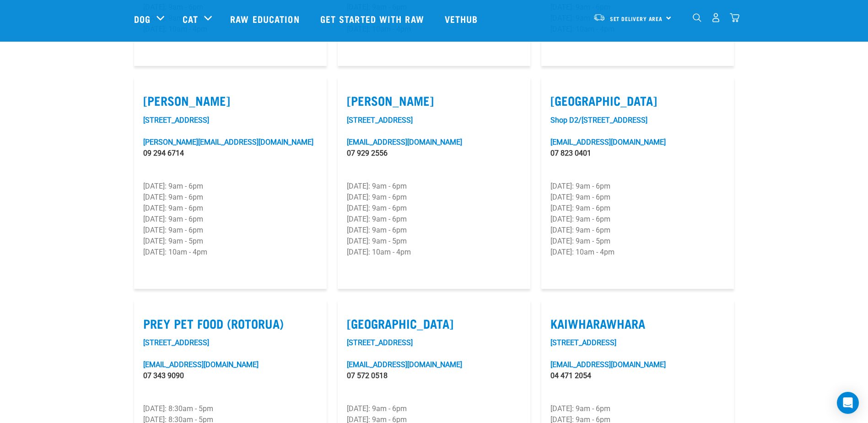 This screenshot has width=868, height=423. What do you see at coordinates (143, 19) in the screenshot?
I see `a: Dog` at bounding box center [143, 19].